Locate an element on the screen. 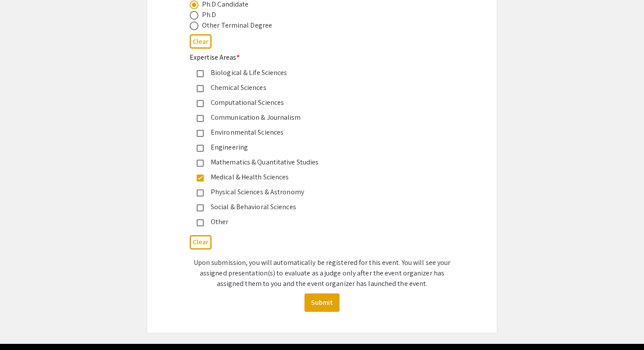  div: Medical & Health Sciences is located at coordinates (318, 177).